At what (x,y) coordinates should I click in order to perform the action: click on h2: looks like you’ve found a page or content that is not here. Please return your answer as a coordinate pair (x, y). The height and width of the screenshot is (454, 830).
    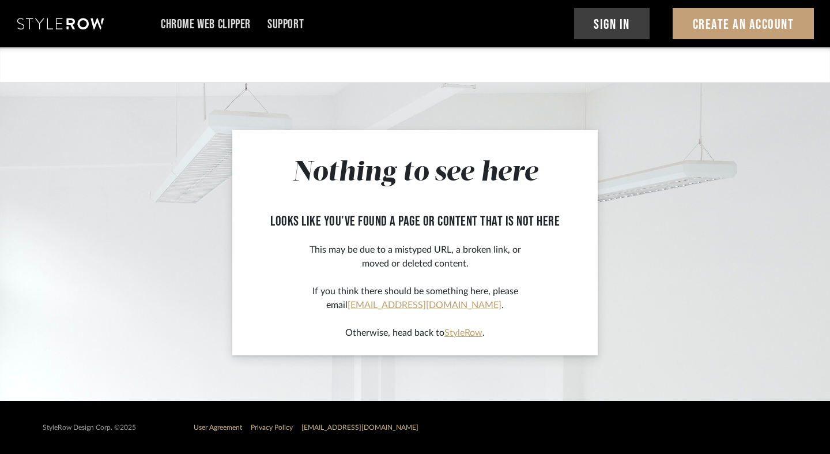
    Looking at the image, I should click on (415, 221).